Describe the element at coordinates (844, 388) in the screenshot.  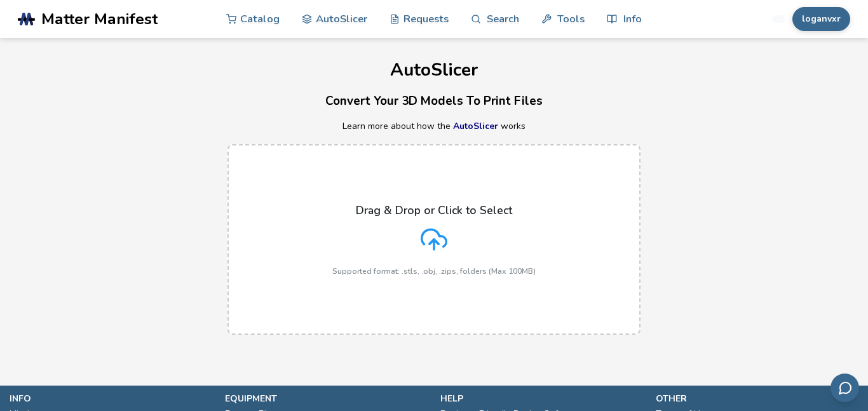
I see `button: Send feedback via email` at that location.